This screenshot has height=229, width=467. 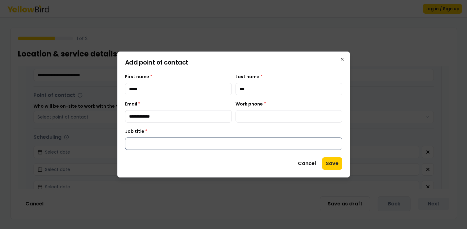 I want to click on button: Cancel, so click(x=307, y=163).